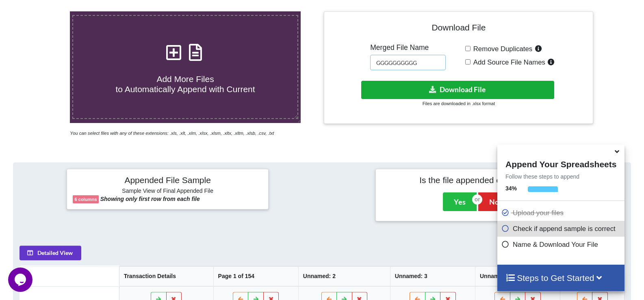  Describe the element at coordinates (458, 103) in the screenshot. I see `small: Files are downloaded in .xlsx format` at that location.